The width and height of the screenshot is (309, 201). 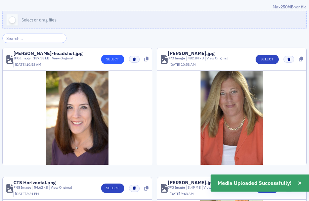 What do you see at coordinates (155, 7) in the screenshot?
I see `div: Max per file` at bounding box center [155, 7].